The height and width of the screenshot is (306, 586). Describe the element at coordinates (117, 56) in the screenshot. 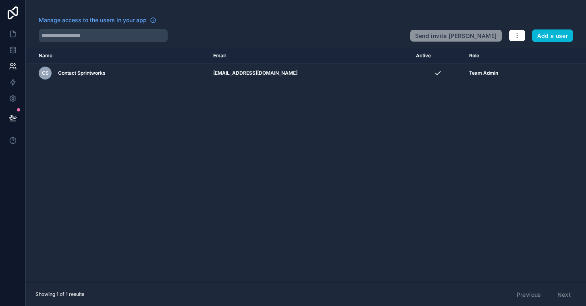

I see `th: Name` at that location.